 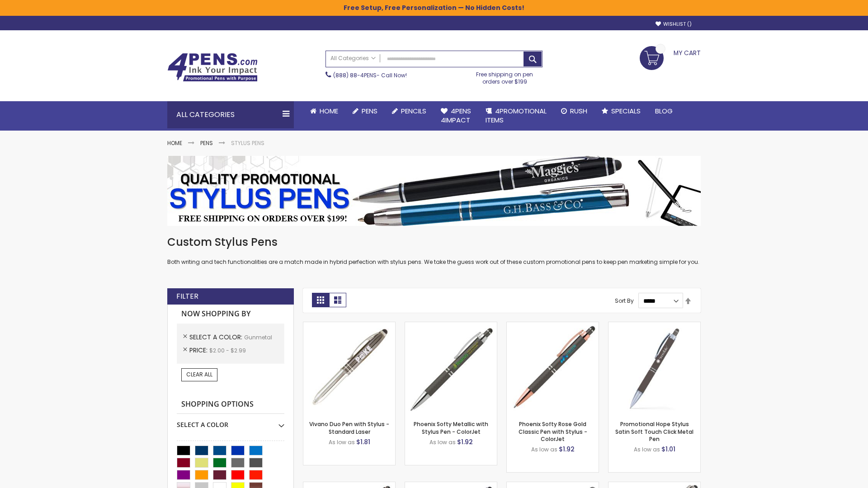 I want to click on span: $1.01, so click(x=668, y=449).